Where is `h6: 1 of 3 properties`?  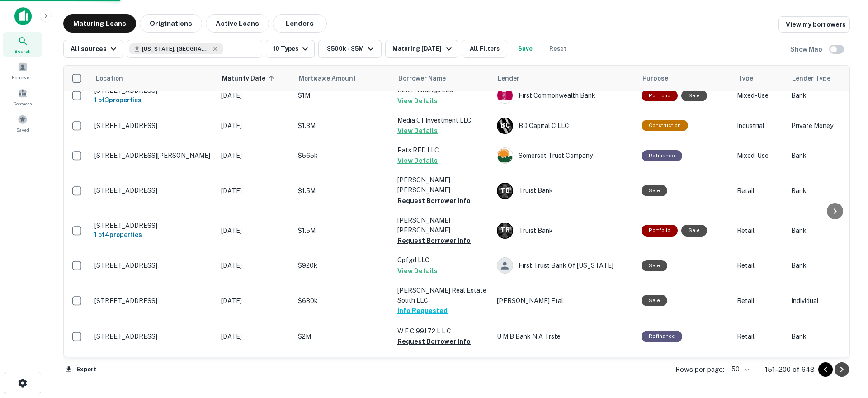
h6: 1 of 3 properties is located at coordinates (154, 100).